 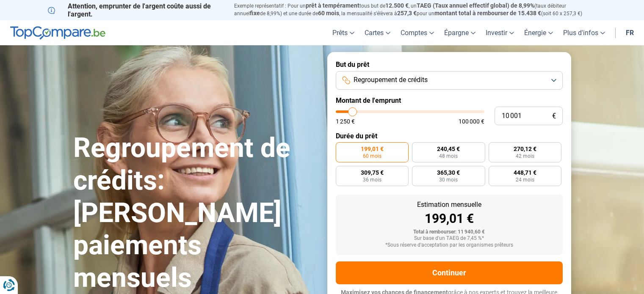 I want to click on span: 100 000 €, so click(x=471, y=122).